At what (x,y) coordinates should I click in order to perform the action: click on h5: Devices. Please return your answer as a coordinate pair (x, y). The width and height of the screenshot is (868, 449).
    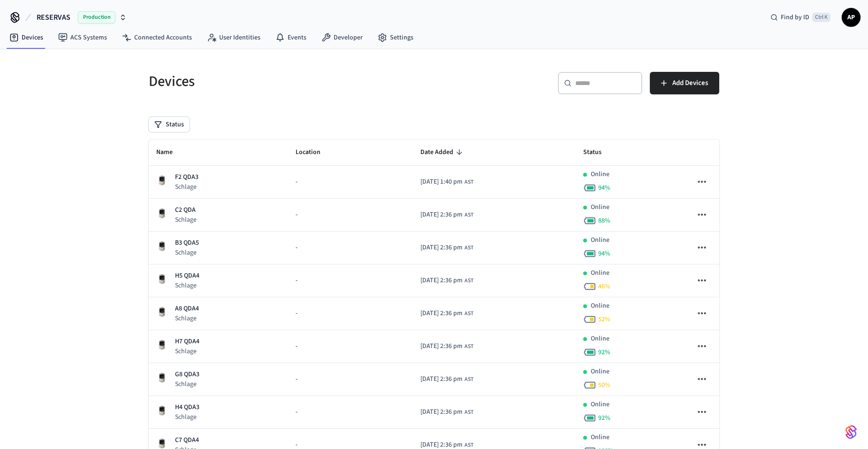
    Looking at the image, I should click on (289, 81).